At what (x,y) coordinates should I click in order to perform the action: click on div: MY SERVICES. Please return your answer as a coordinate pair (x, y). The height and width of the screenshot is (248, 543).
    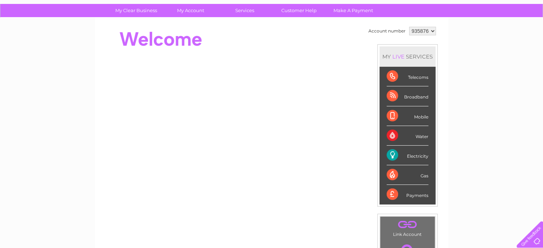
    Looking at the image, I should click on (408, 56).